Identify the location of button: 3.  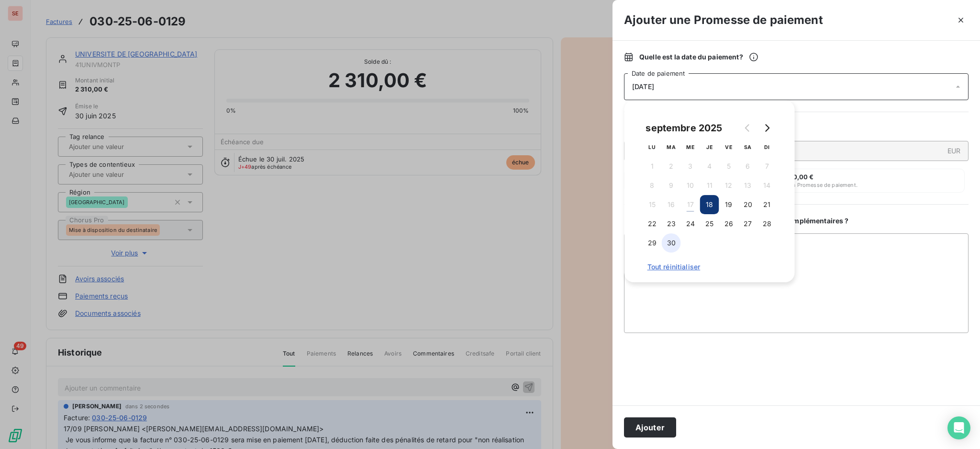
(690, 167).